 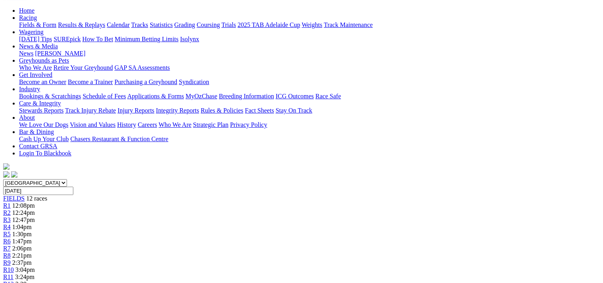 I want to click on a: Breeding Information, so click(x=246, y=96).